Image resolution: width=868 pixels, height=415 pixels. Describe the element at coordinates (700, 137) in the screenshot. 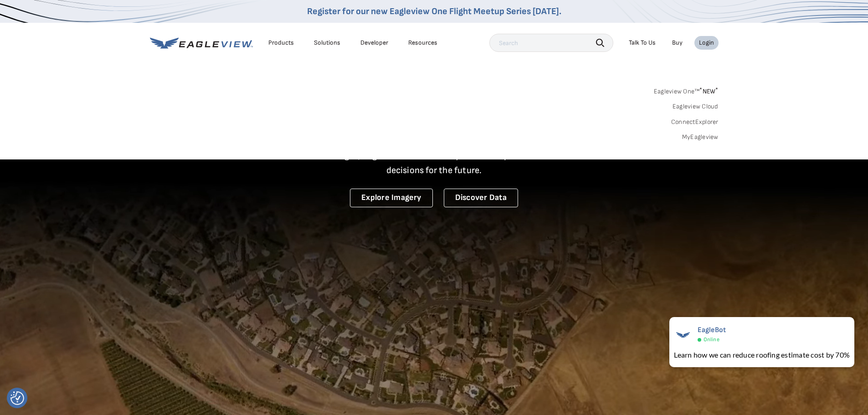

I see `a: MyEagleview` at that location.